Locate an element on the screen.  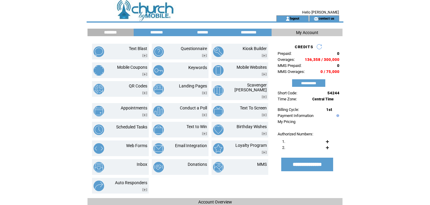
a: Payment Information is located at coordinates (296, 116).